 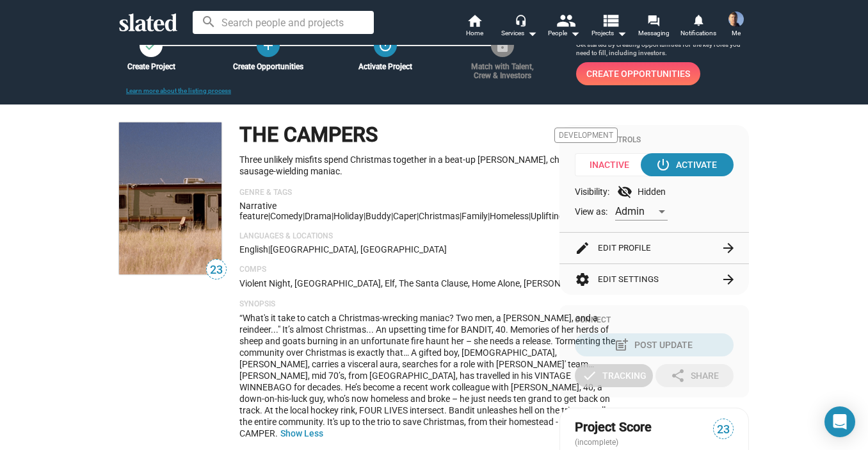 What do you see at coordinates (152, 67) in the screenshot?
I see `div: Create Project` at bounding box center [152, 67].